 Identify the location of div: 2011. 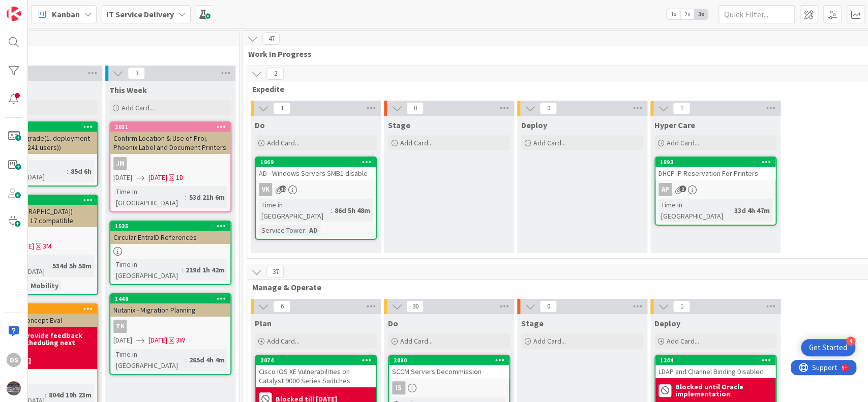
(170, 127).